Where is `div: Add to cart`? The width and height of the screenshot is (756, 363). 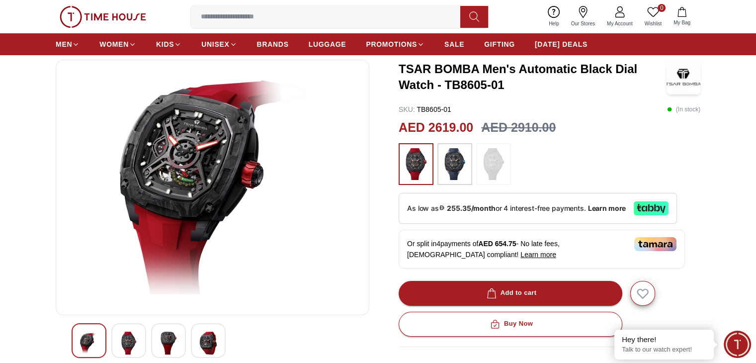
div: Add to cart is located at coordinates (510, 293).